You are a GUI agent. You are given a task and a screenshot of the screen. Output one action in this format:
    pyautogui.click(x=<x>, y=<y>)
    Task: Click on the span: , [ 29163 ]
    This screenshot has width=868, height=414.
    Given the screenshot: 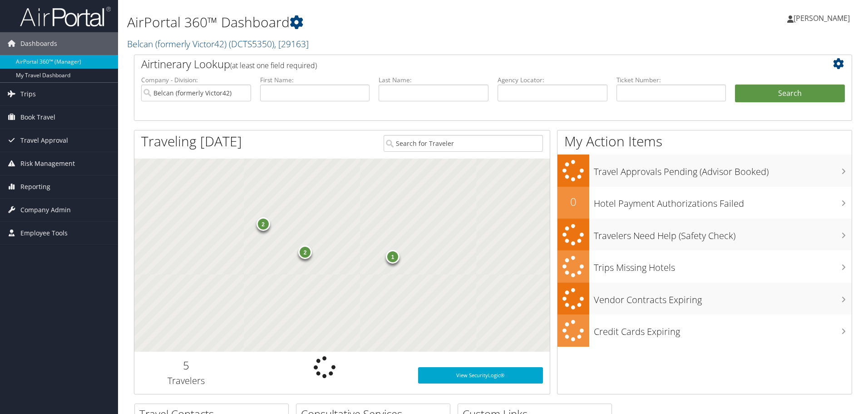 What is the action you would take?
    pyautogui.click(x=292, y=44)
    